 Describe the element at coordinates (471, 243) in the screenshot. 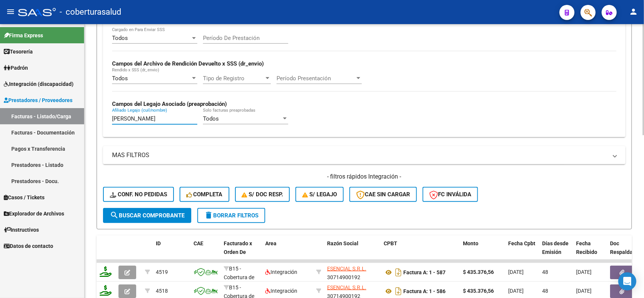

I see `span: Monto` at that location.